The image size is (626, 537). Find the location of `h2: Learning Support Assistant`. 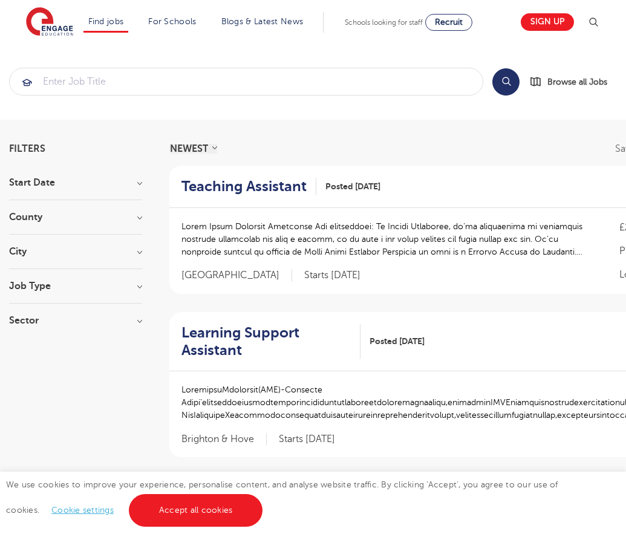

h2: Learning Support Assistant is located at coordinates (266, 342).